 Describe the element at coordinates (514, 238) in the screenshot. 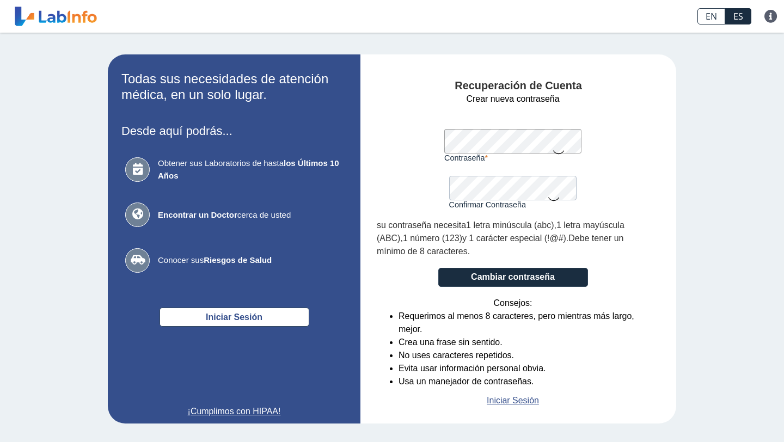

I see `span: y 1 carácter especial (!@#)` at that location.